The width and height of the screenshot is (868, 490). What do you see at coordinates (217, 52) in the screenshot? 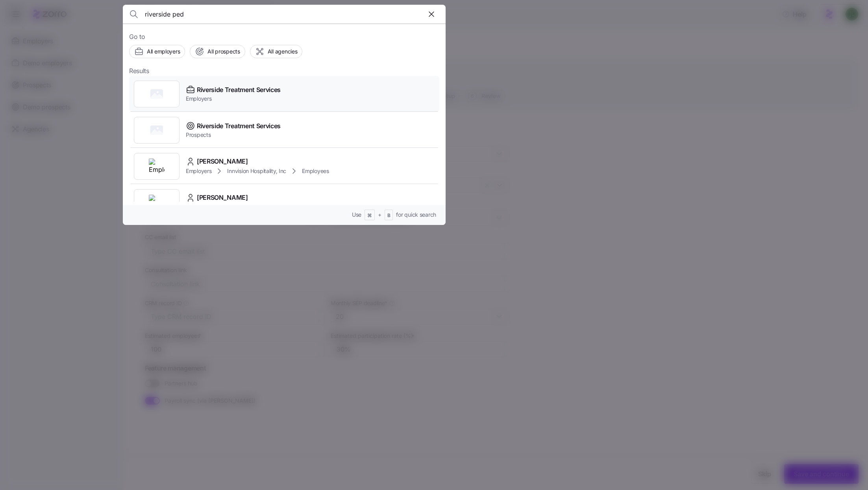
I see `button: All prospects` at bounding box center [217, 52].